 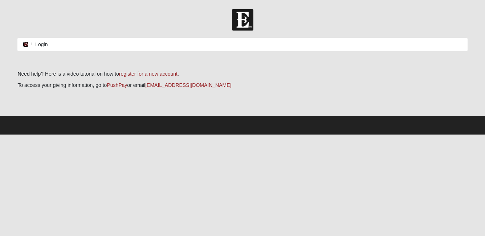 I want to click on p: Need help? Here is a video tutorial on how to ., so click(x=242, y=74).